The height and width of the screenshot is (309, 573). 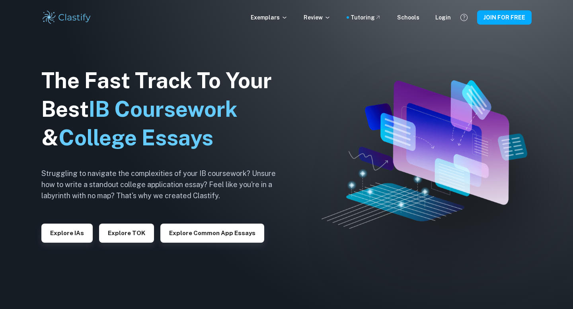 I want to click on p: Exemplars, so click(x=269, y=18).